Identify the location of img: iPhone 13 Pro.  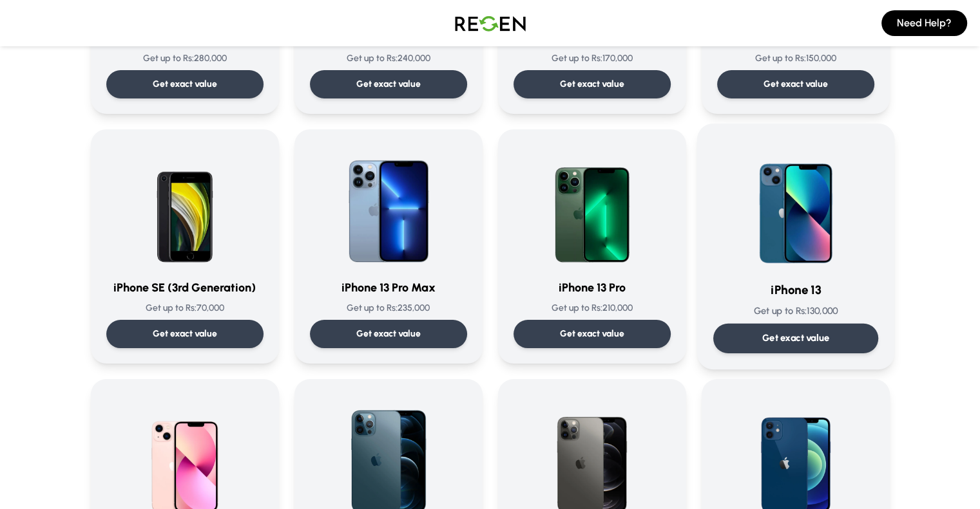
(592, 207).